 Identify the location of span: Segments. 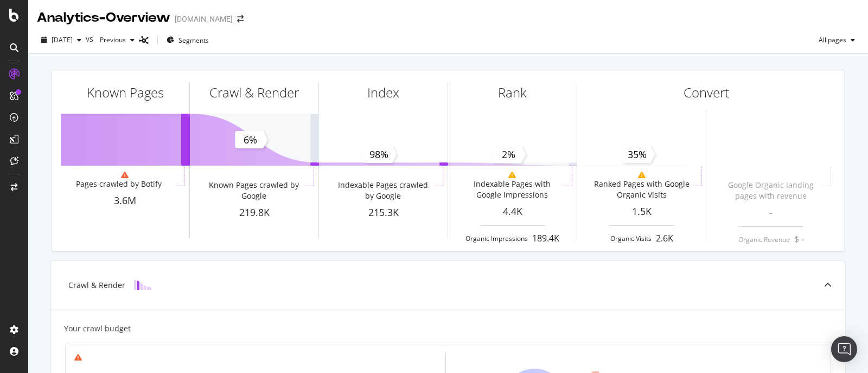
(193, 40).